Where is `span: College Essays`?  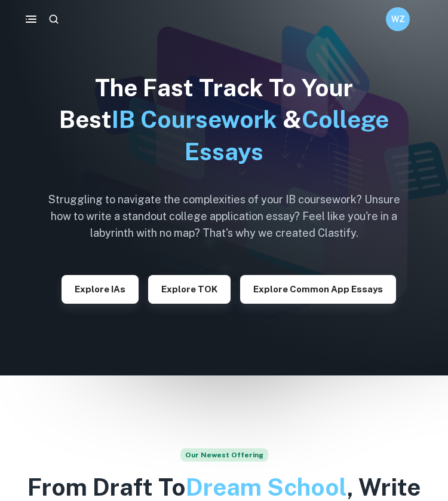
span: College Essays is located at coordinates (286, 135).